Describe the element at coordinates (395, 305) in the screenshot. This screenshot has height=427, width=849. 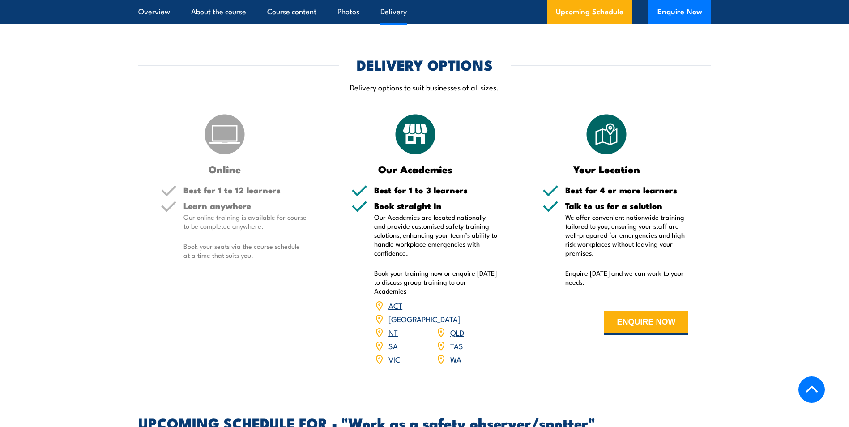
I see `a: ACT` at that location.